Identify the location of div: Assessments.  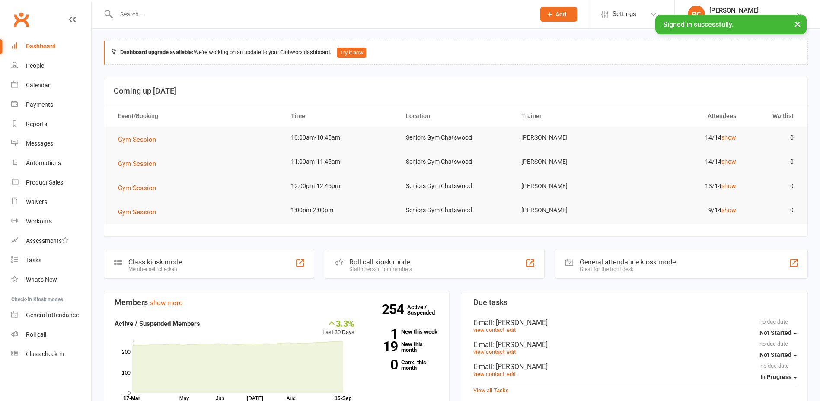
(47, 241).